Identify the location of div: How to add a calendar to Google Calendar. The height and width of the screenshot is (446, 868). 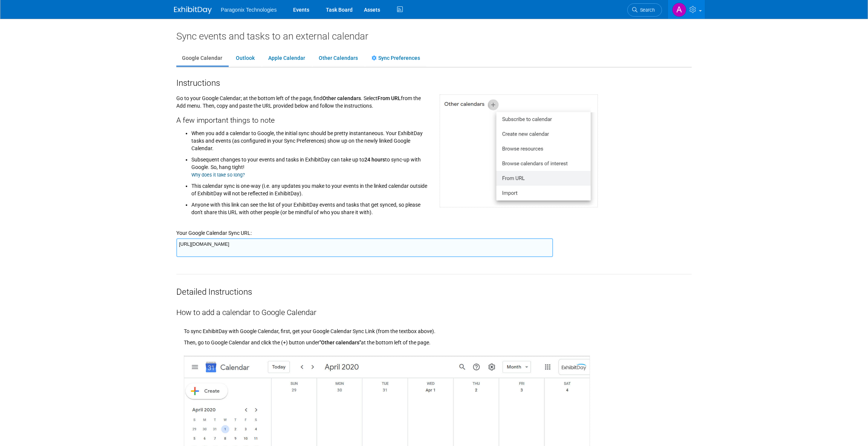
(434, 308).